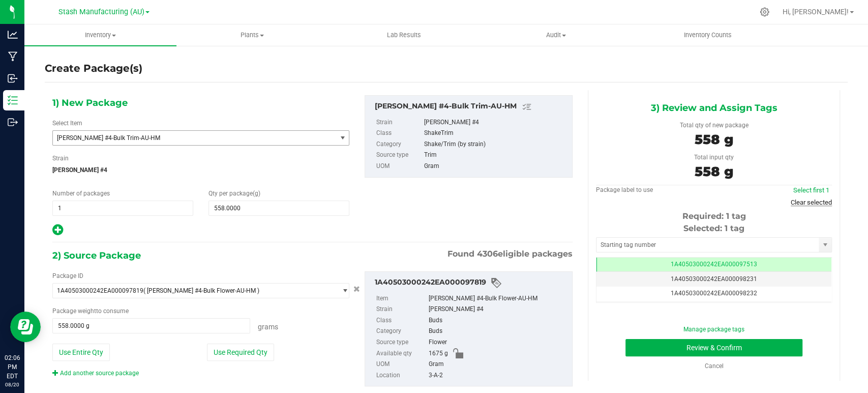  Describe the element at coordinates (811, 190) in the screenshot. I see `a: Select first 1` at that location.